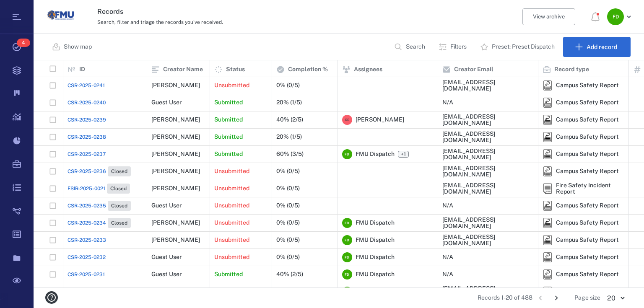 The height and width of the screenshot is (308, 644). What do you see at coordinates (183, 70) in the screenshot?
I see `p: Creator Name` at bounding box center [183, 70].